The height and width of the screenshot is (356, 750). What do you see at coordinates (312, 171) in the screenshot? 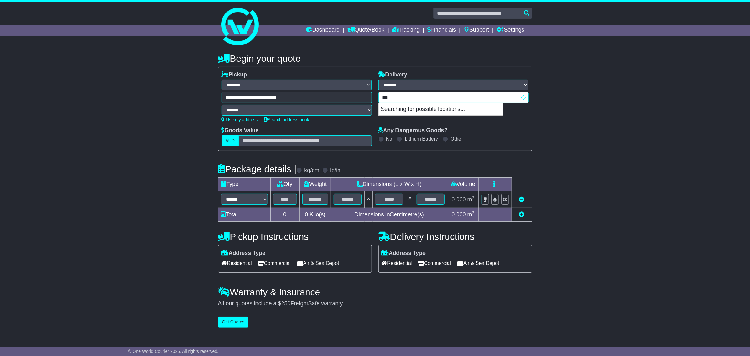
I see `label: kg/cm` at bounding box center [312, 171].